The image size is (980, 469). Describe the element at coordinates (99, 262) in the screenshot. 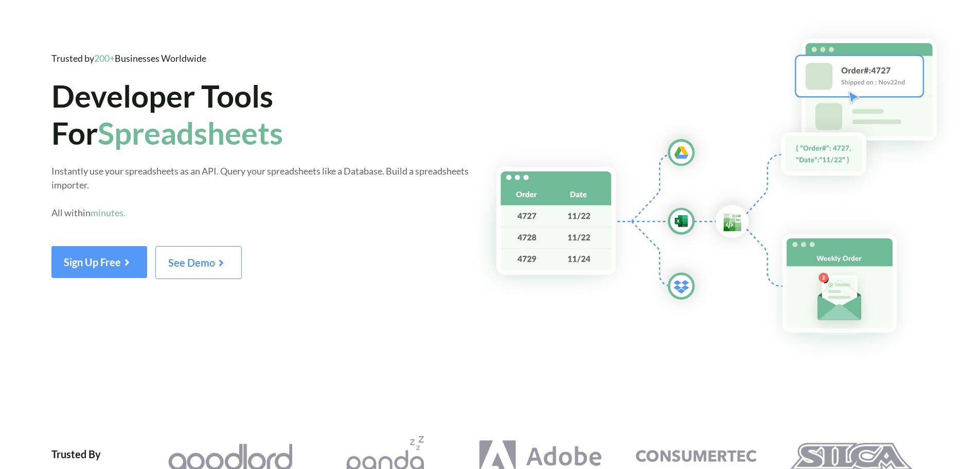

I see `span: Sign Up Free` at that location.